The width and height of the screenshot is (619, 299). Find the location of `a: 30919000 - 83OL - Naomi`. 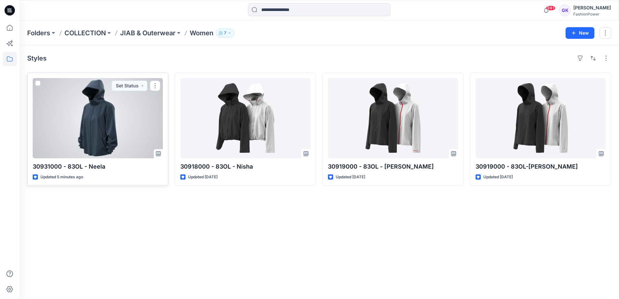

a: 30919000 - 83OL - Naomi is located at coordinates (393, 118).